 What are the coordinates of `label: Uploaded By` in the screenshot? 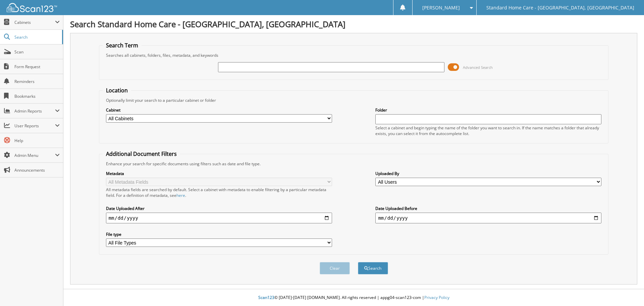 It's located at (489, 173).